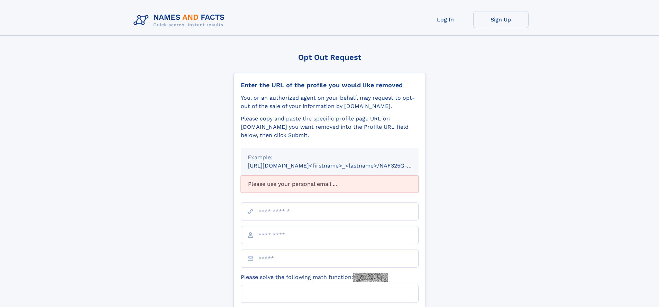 This screenshot has height=307, width=659. Describe the element at coordinates (330, 157) in the screenshot. I see `div: Example:` at that location.